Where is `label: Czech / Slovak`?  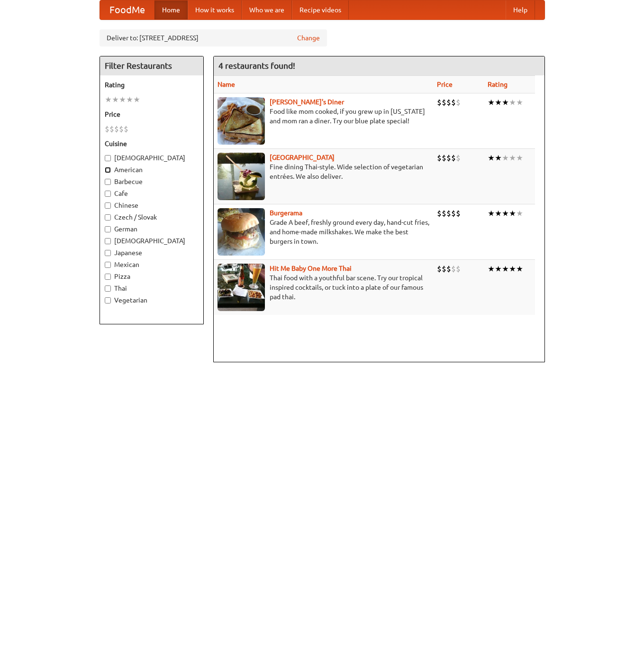 label: Czech / Slovak is located at coordinates (152, 217).